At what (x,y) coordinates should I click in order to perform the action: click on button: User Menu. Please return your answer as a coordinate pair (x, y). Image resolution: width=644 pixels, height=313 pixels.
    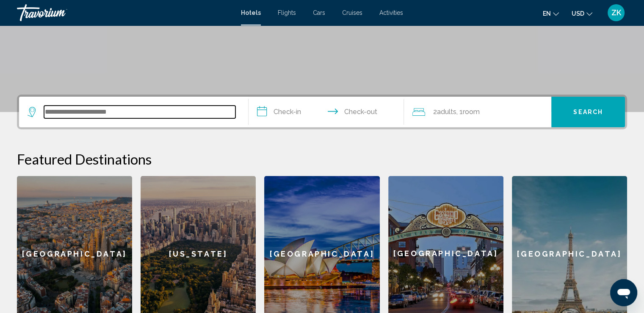
    Looking at the image, I should click on (616, 13).